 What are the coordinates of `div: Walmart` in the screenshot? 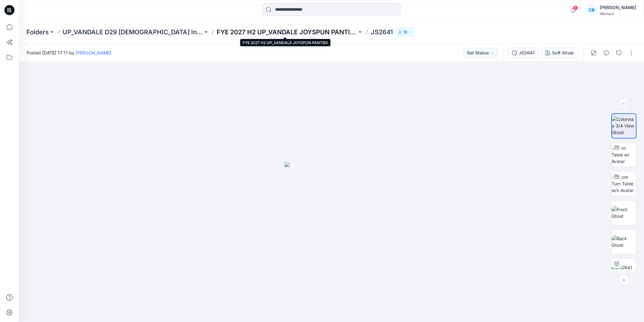 It's located at (618, 14).